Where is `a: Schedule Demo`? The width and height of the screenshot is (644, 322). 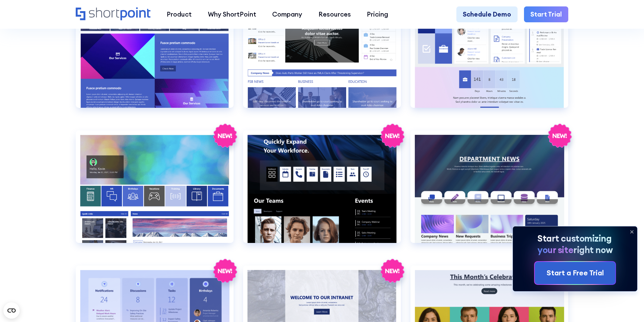 a: Schedule Demo is located at coordinates (487, 15).